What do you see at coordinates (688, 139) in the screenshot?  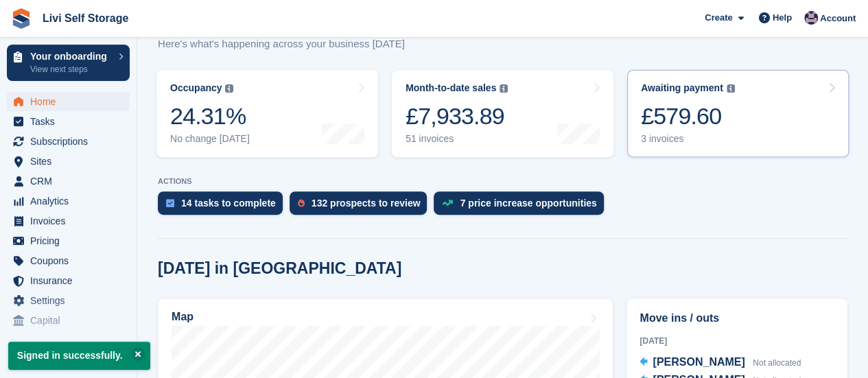 I see `div: 3 invoices` at bounding box center [688, 139].